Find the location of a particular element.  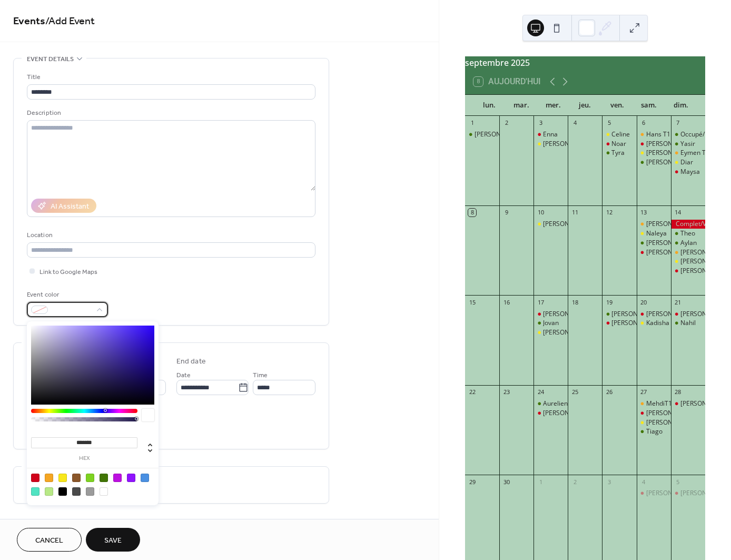

div: Salvatore is located at coordinates (653, 423).